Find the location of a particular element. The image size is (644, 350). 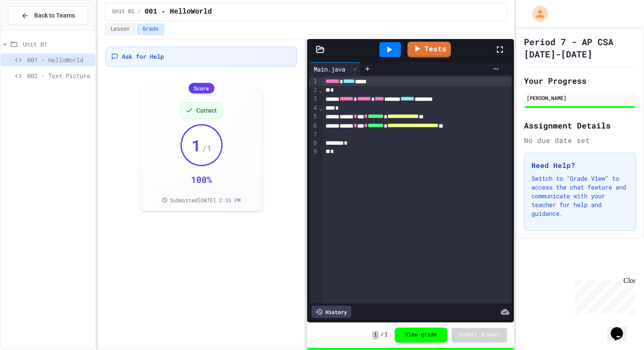

div: Chat with us now!Close is located at coordinates (32, 29).